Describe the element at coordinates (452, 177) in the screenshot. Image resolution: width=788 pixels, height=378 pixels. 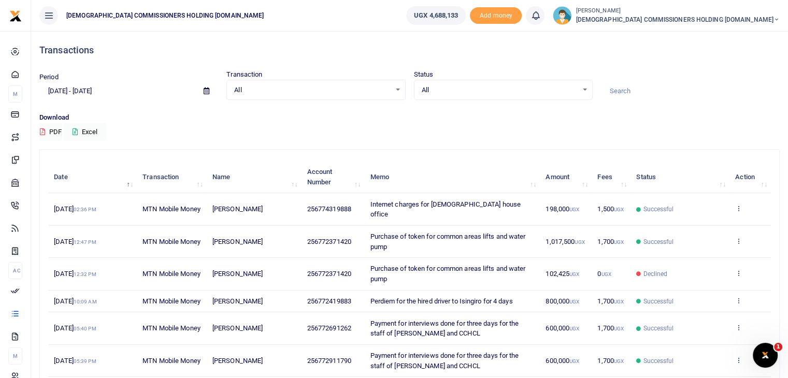
I see `th: Memo: activate to sort column ascending` at that location.